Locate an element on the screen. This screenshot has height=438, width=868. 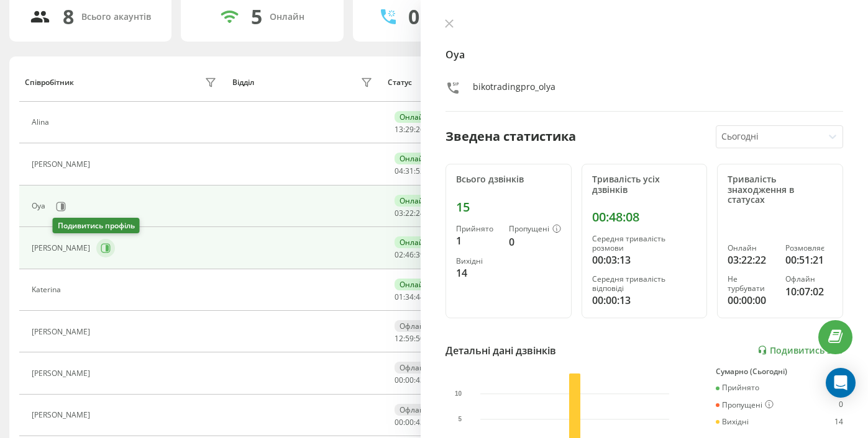
div: Всього дзвінків is located at coordinates (508, 179).